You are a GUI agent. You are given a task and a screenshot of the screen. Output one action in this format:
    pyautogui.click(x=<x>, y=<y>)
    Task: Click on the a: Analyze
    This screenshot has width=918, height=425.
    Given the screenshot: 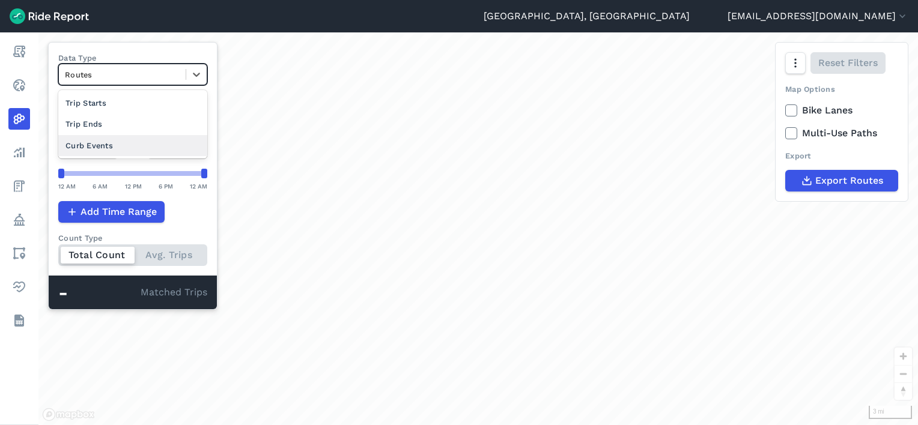 What is the action you would take?
    pyautogui.click(x=19, y=153)
    